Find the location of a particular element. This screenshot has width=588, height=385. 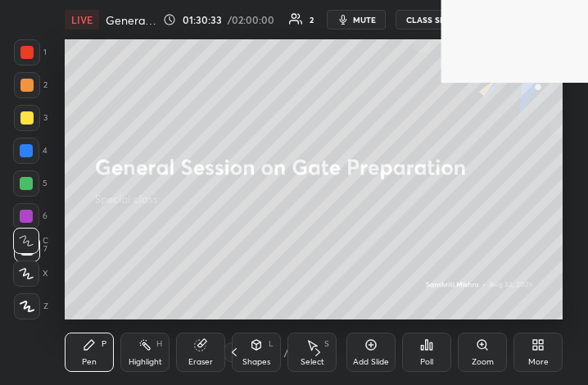

div: Poll is located at coordinates (426, 361).